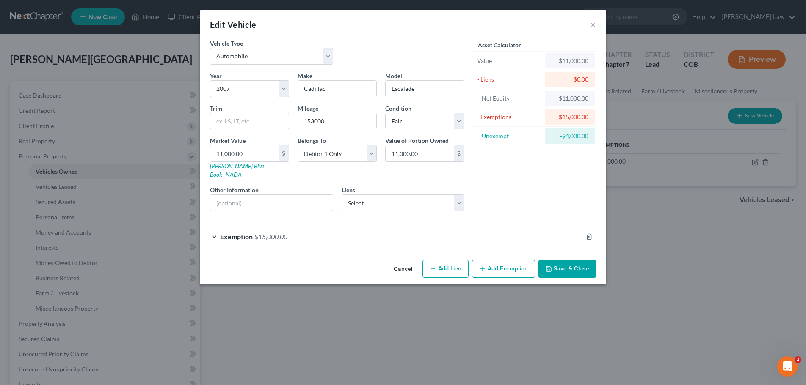 This screenshot has height=385, width=806. Describe the element at coordinates (234, 190) in the screenshot. I see `label: Other Information` at that location.